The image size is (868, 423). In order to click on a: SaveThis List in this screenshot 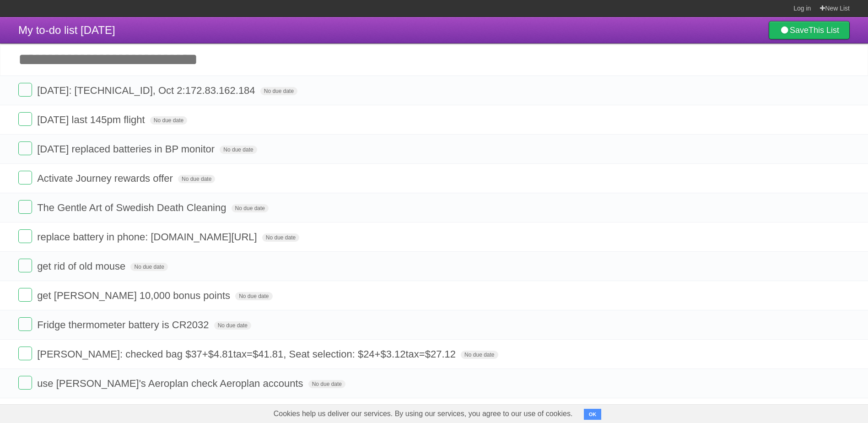, I will do `click(809, 30)`.